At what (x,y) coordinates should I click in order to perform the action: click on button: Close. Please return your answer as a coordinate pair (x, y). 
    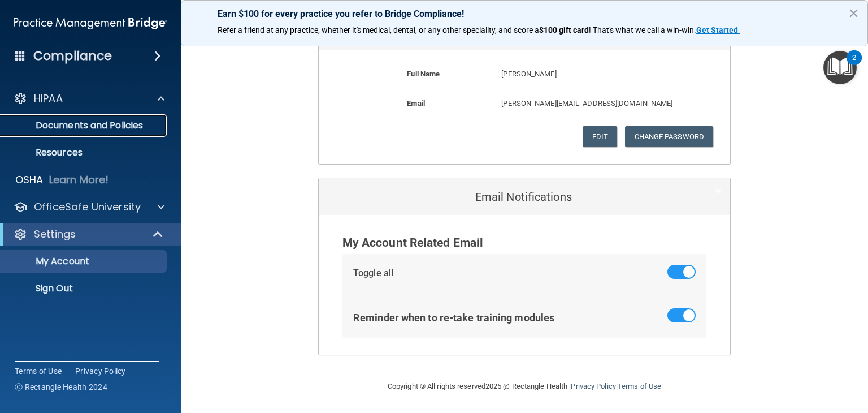
    Looking at the image, I should click on (853, 13).